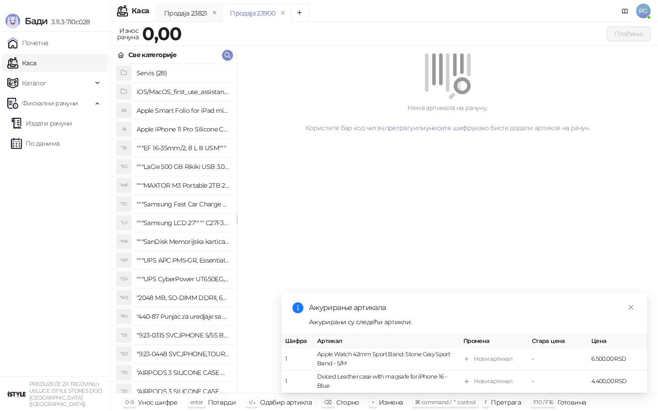 Image resolution: width=658 pixels, height=411 pixels. Describe the element at coordinates (124, 111) in the screenshot. I see `div: AS` at that location.